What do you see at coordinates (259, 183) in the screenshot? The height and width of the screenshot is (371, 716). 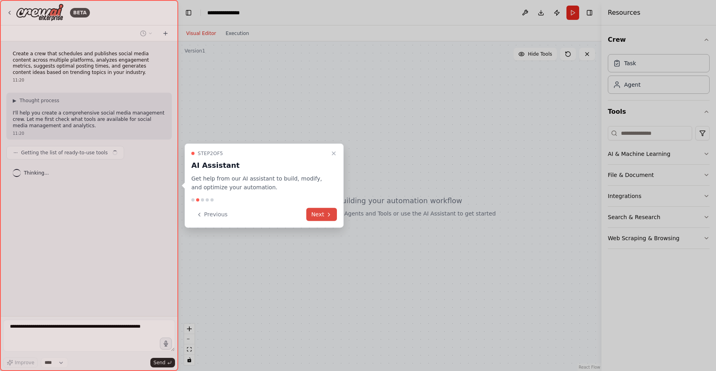 I see `p: Get help from our AI assistant to build, modify, and optimize your automation.` at bounding box center [259, 183].